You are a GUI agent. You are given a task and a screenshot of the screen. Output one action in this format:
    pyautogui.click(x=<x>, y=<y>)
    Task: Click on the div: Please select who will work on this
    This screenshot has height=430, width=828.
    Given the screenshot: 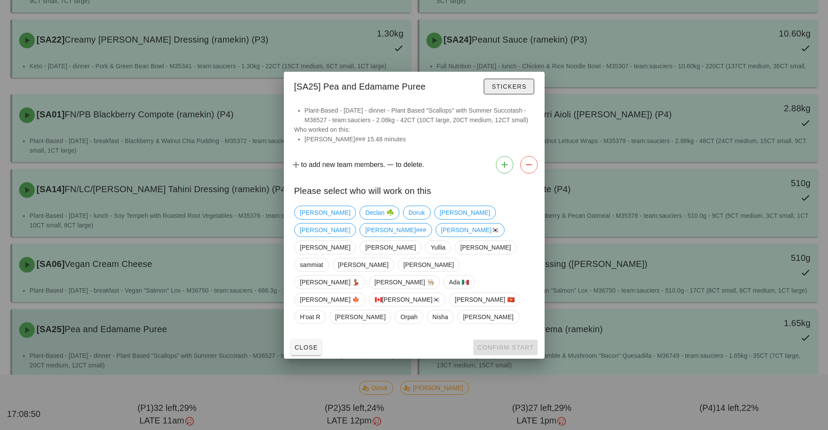 What is the action you would take?
    pyautogui.click(x=414, y=189)
    